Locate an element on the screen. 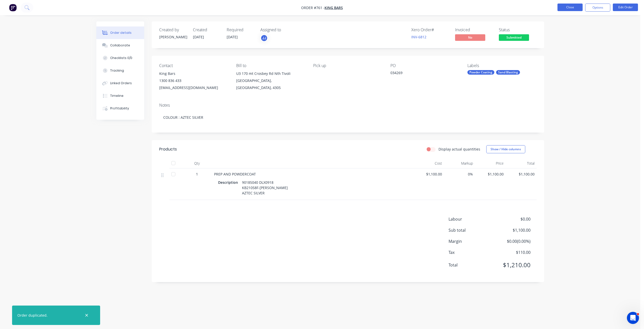  div: Notes is located at coordinates (348, 105).